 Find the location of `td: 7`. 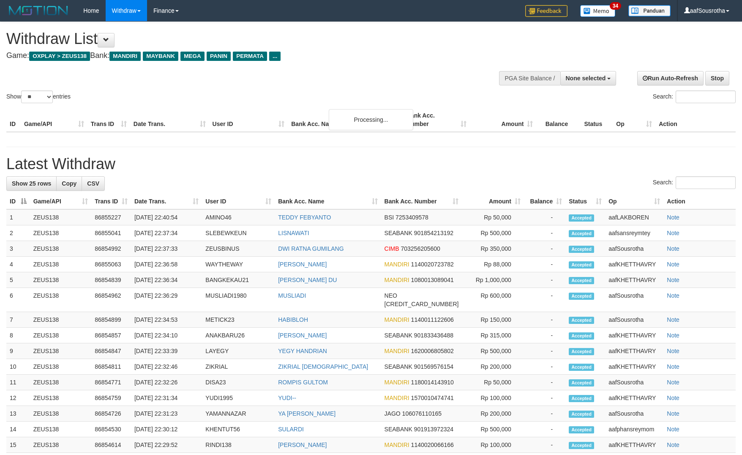

td: 7 is located at coordinates (18, 319).